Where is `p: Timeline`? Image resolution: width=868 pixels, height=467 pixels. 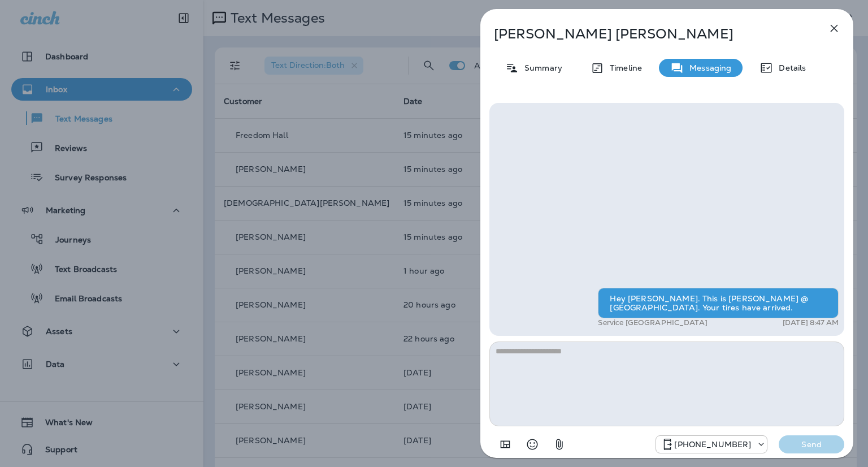 p: Timeline is located at coordinates (623, 68).